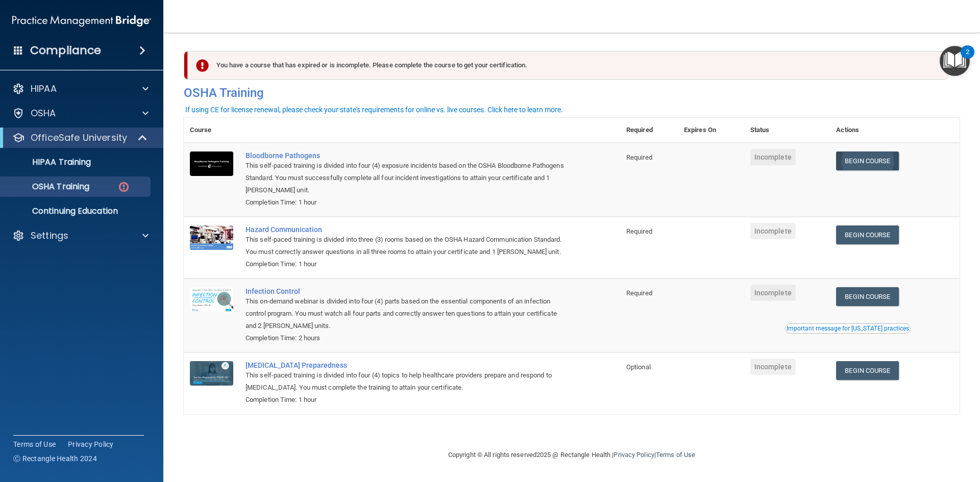 The height and width of the screenshot is (482, 980). I want to click on p: OSHA, so click(43, 113).